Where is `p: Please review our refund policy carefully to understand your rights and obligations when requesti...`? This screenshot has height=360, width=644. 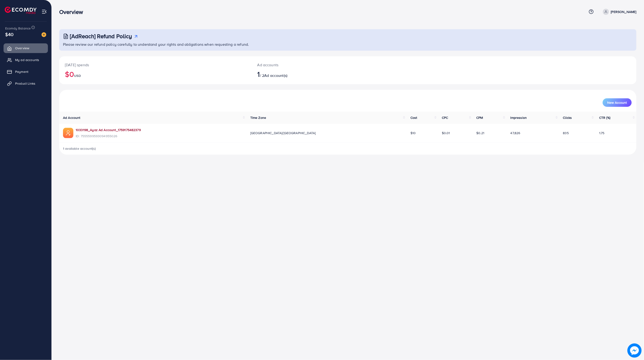
p: Please review our refund policy carefully to understand your rights and obligations when requesti... is located at coordinates (348, 44).